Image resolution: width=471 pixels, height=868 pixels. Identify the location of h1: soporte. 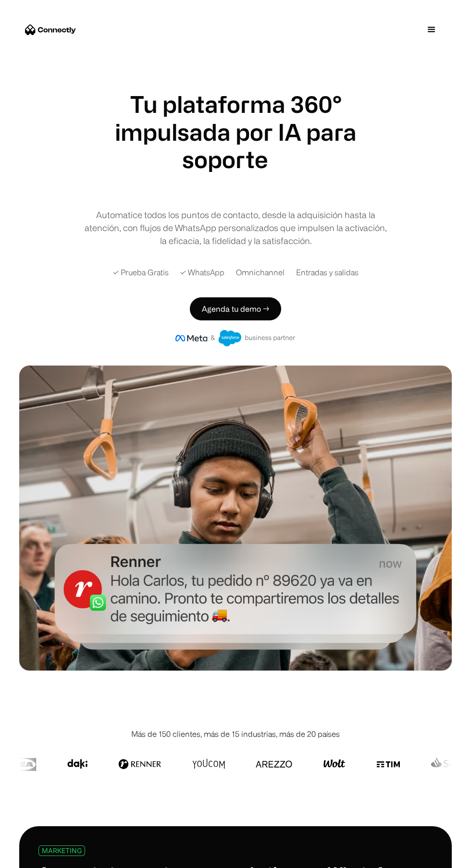
(225, 159).